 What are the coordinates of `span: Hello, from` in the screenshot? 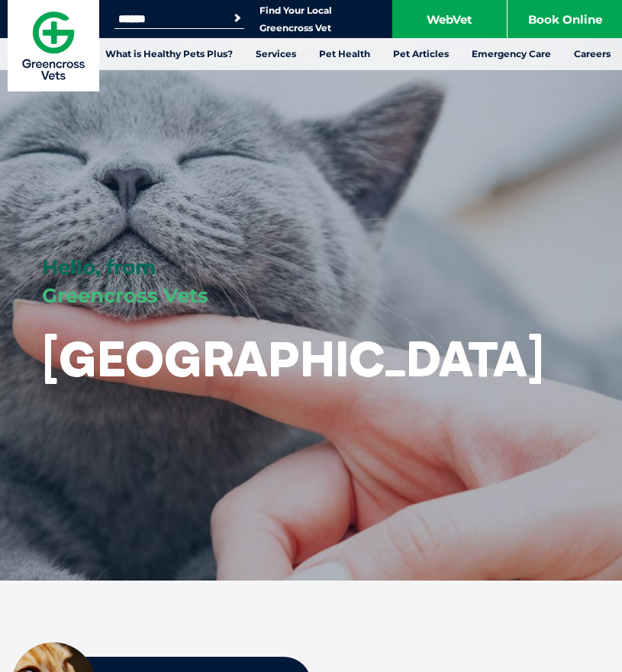 It's located at (98, 267).